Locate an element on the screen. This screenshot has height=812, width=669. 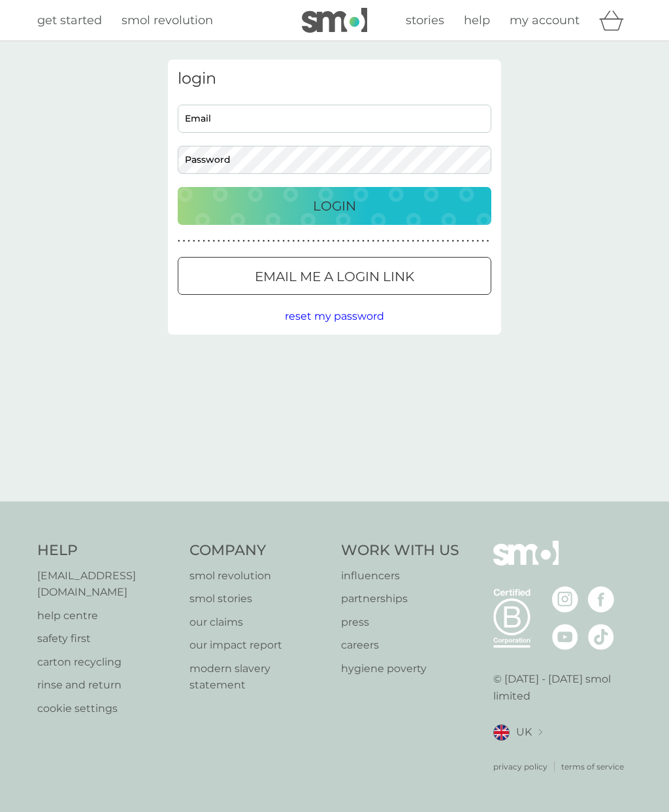
p: terms of service is located at coordinates (593, 766).